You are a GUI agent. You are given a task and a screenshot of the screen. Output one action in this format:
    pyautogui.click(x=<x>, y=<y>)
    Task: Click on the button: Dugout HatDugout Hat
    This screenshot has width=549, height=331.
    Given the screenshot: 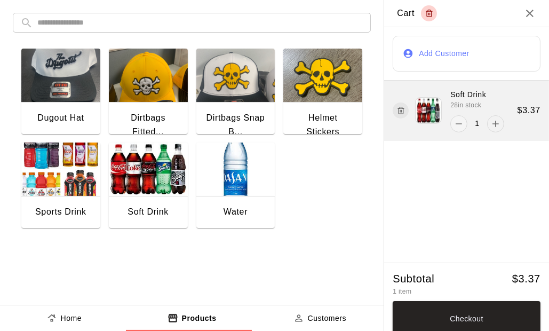 What is the action you would take?
    pyautogui.click(x=61, y=92)
    